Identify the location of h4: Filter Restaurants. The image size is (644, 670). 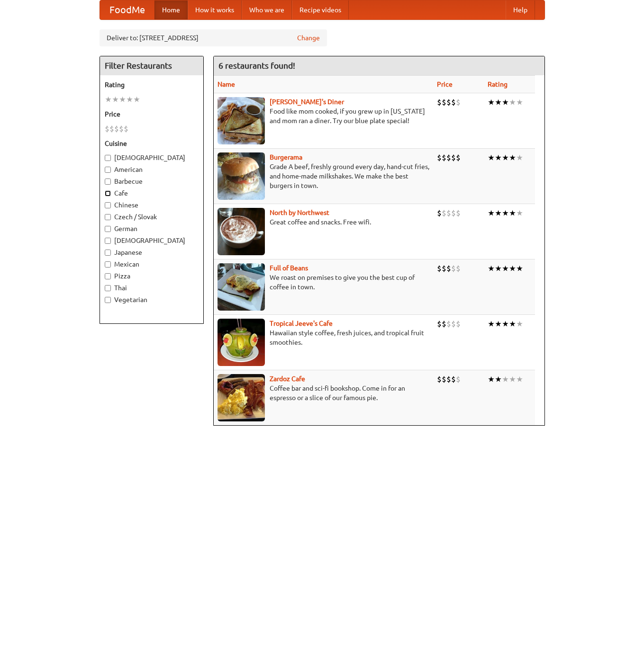
(151, 66).